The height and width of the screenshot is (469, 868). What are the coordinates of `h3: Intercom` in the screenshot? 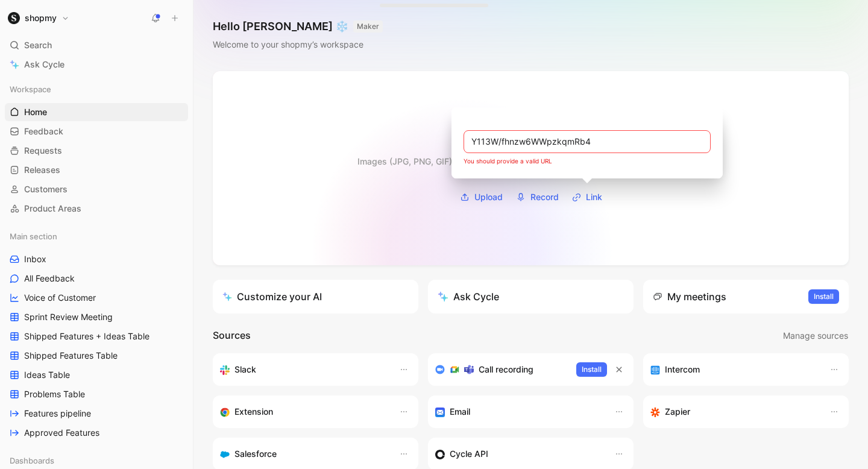 It's located at (682, 370).